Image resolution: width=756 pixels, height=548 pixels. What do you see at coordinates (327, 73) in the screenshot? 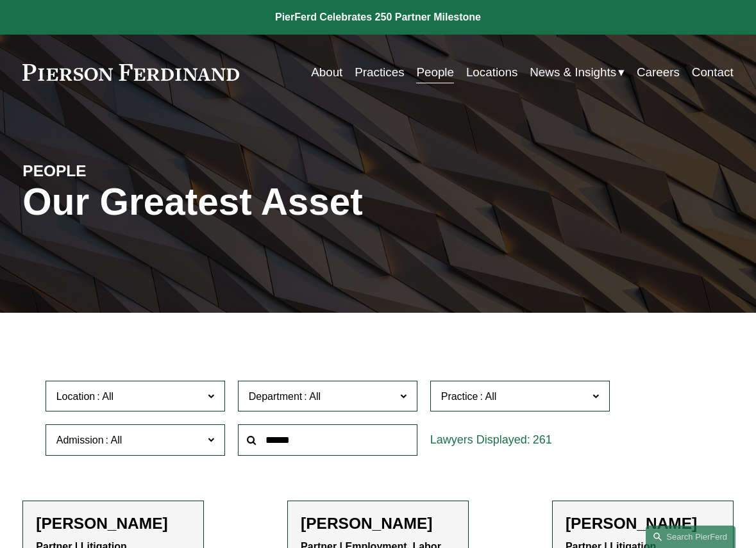
I see `a: About` at bounding box center [327, 73].